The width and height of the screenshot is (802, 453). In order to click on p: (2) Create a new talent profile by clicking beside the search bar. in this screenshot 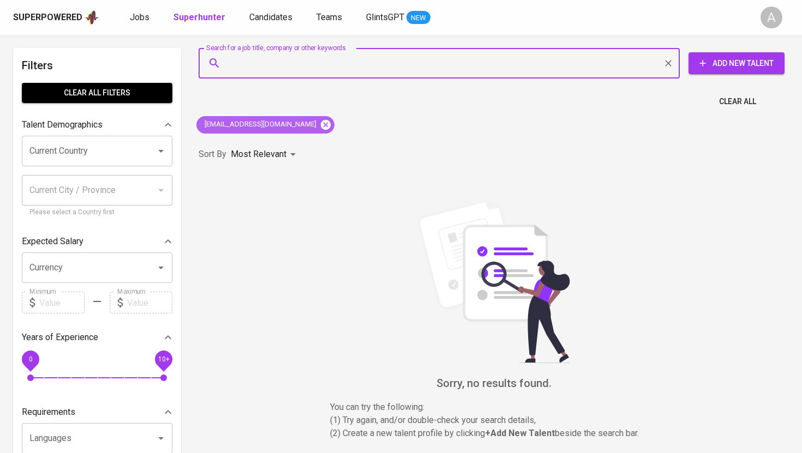, I will do `click(494, 434)`.